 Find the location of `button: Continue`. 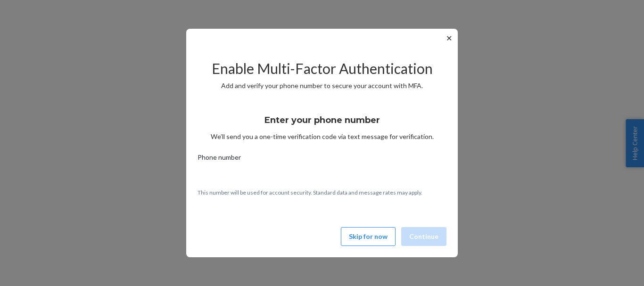

button: Continue is located at coordinates (424, 237).